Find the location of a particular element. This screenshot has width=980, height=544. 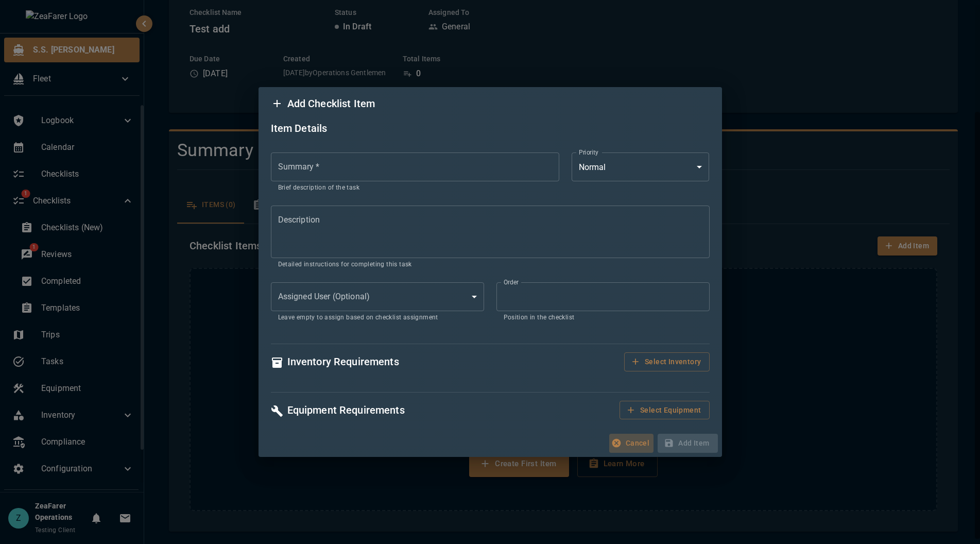

p: Brief description of the task is located at coordinates (415, 188).